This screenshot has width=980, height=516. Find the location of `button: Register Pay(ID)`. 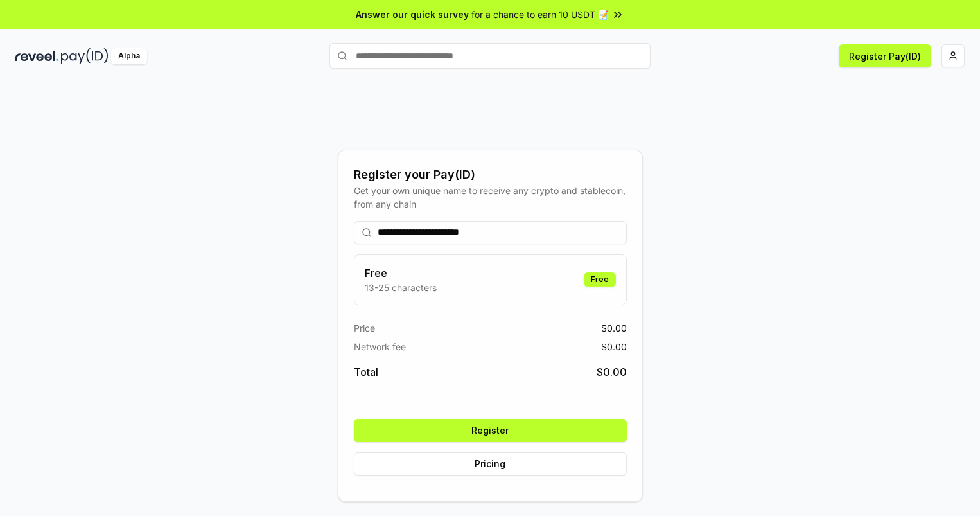

button: Register Pay(ID) is located at coordinates (886, 56).